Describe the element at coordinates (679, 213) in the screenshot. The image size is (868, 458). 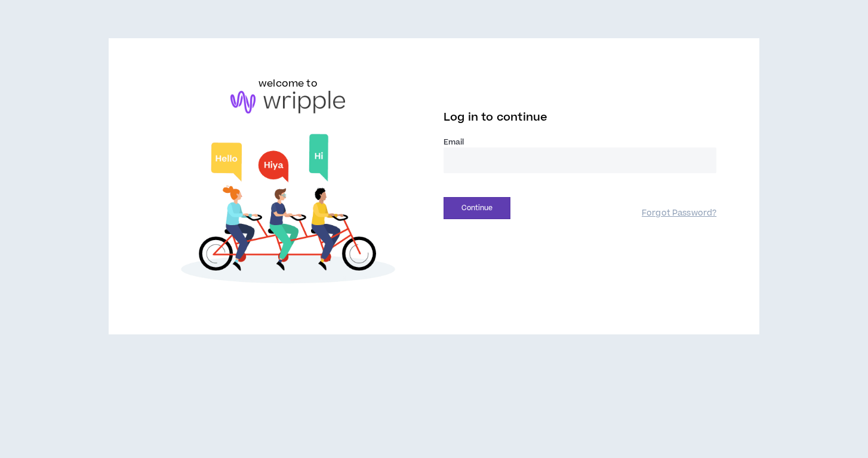
I see `a: Forgot Password?` at that location.